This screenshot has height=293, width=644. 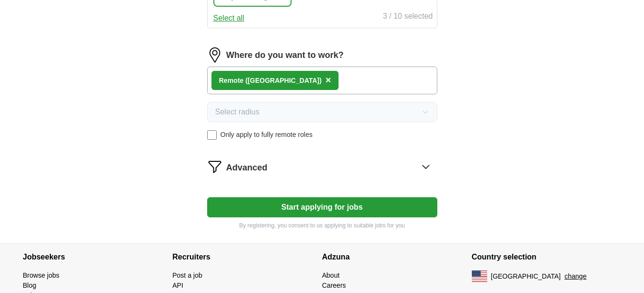 I want to click on a: Browse jobs, so click(x=41, y=275).